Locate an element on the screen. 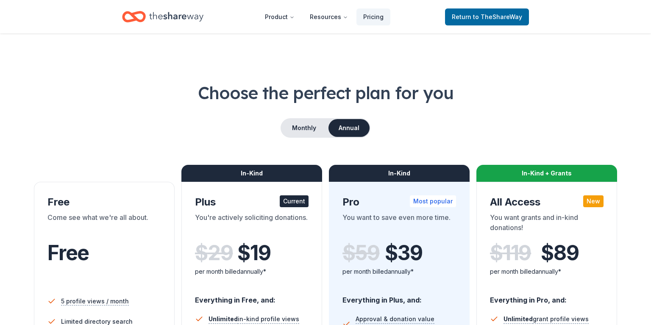 This screenshot has width=651, height=325. button: Monthly is located at coordinates (304, 128).